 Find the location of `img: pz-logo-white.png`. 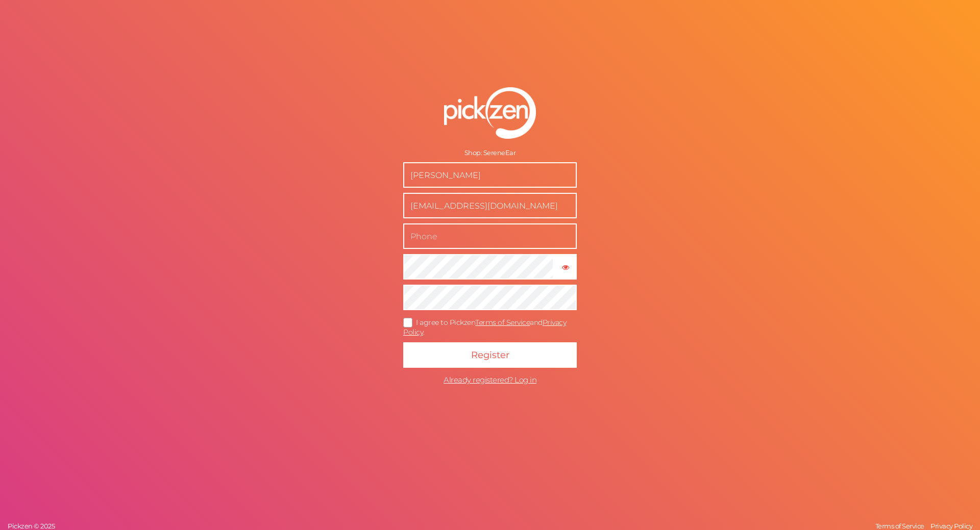

img: pz-logo-white.png is located at coordinates (490, 113).